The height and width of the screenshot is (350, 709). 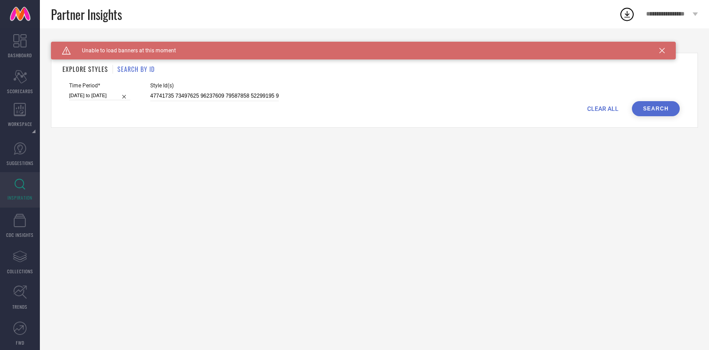 I want to click on span: Unable to load banners at this moment, so click(x=123, y=51).